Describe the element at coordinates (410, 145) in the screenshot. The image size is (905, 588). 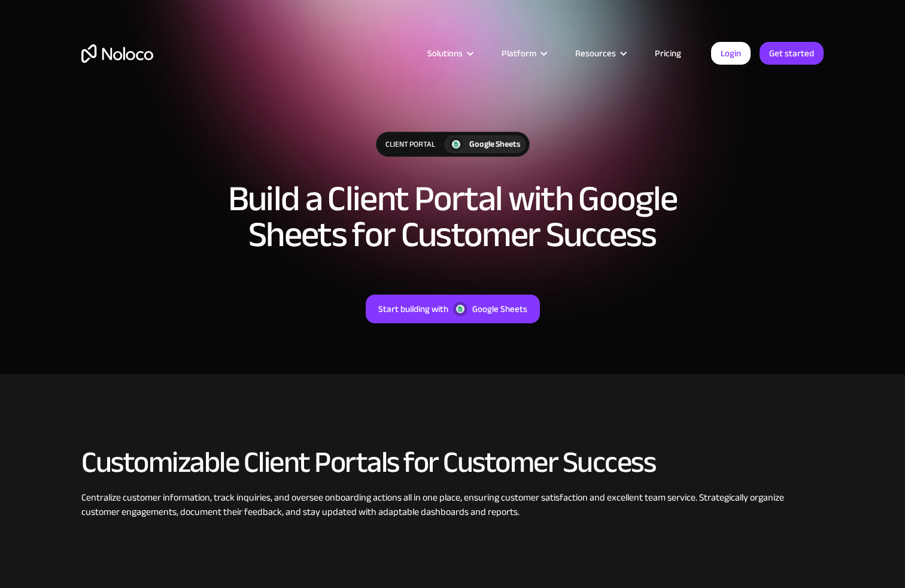
I see `div: Client Portal` at that location.